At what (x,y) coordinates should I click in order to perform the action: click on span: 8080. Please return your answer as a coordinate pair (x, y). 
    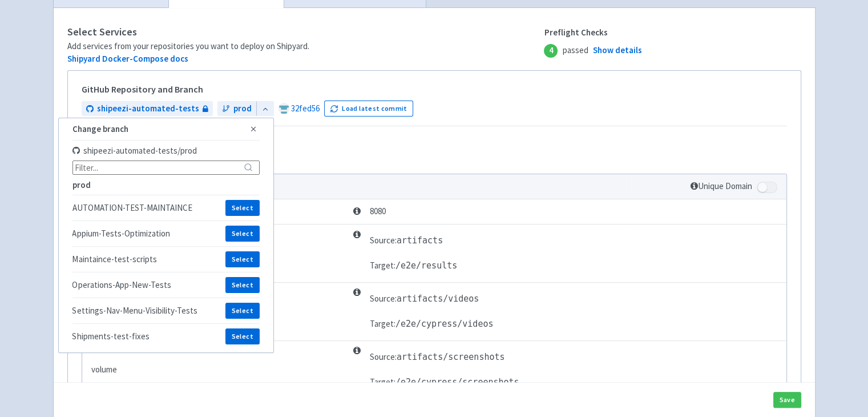
    Looking at the image, I should click on (369, 211).